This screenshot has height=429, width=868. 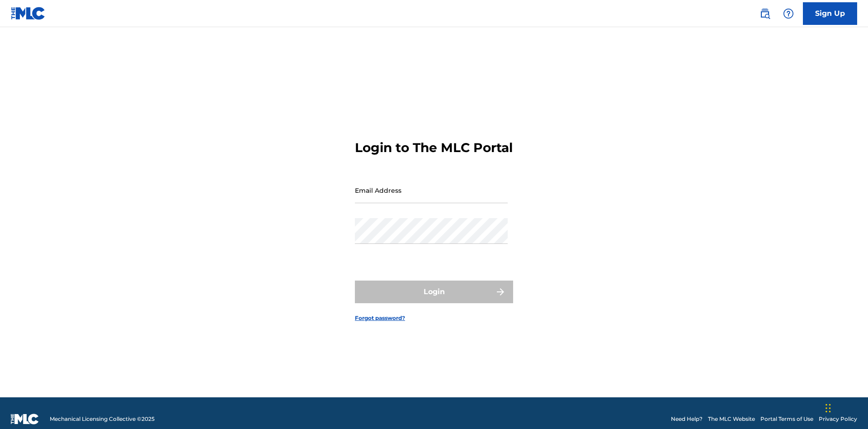 I want to click on div: Chat Widget, so click(x=845, y=407).